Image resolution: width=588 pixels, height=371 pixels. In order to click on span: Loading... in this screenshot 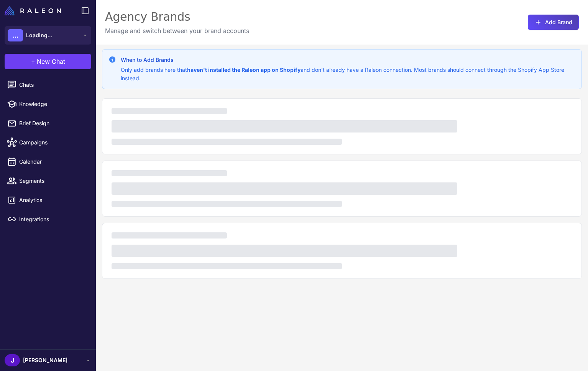, I will do `click(39, 35)`.